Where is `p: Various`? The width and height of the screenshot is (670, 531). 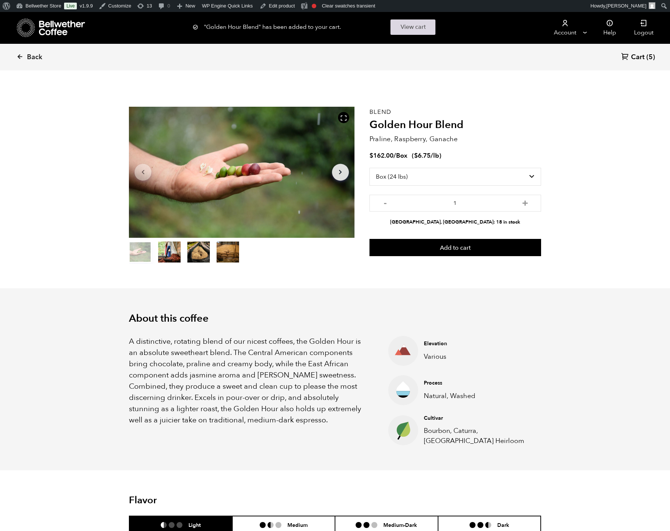 p: Various is located at coordinates (477, 357).